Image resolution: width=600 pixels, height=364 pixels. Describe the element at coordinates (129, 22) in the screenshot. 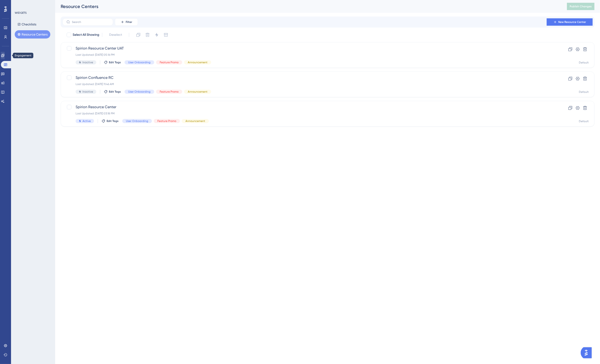

I see `span: Filter` at that location.